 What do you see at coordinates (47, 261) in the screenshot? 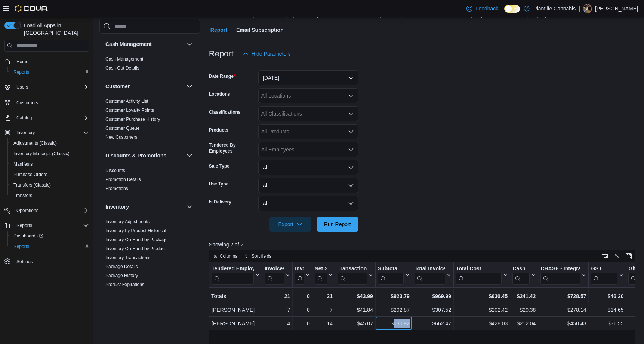
I see `button: Settings` at bounding box center [47, 261].